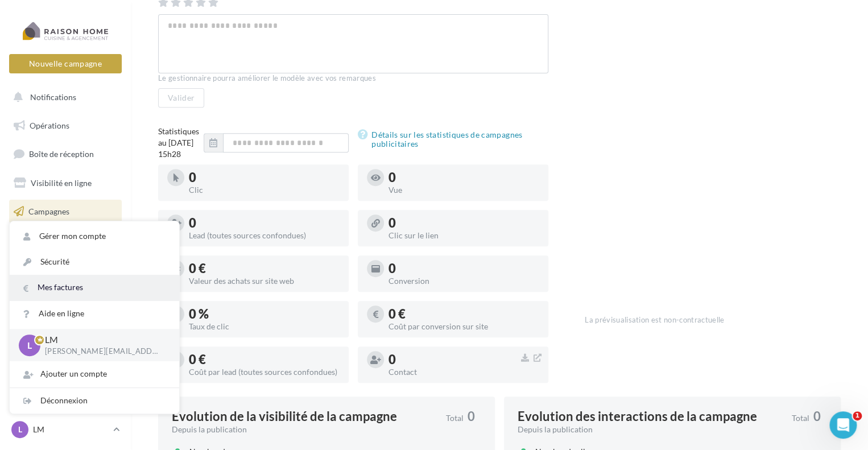 This screenshot has width=868, height=450. Describe the element at coordinates (66, 183) in the screenshot. I see `a: Visibilité en ligne` at that location.